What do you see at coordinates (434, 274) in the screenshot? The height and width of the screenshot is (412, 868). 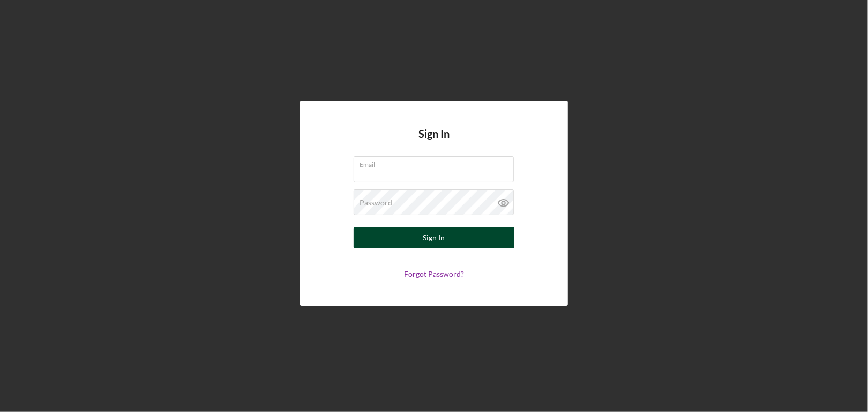 I see `a: Forgot Password?` at bounding box center [434, 274].